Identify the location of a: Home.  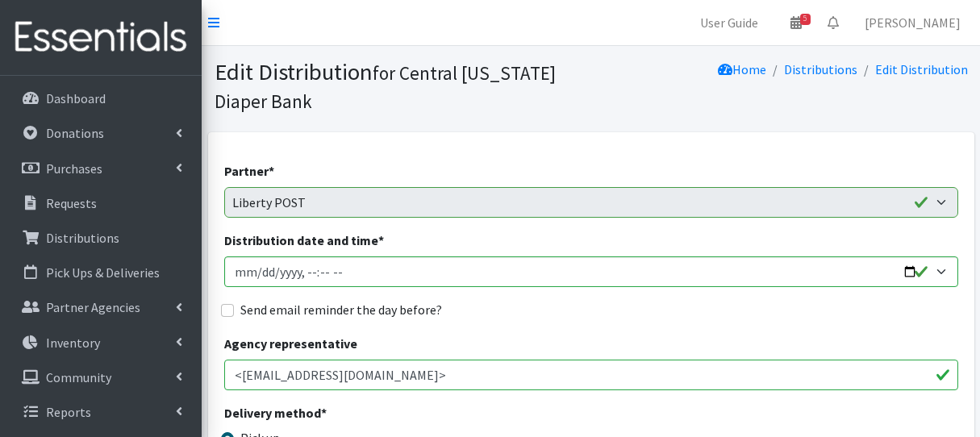
(742, 69).